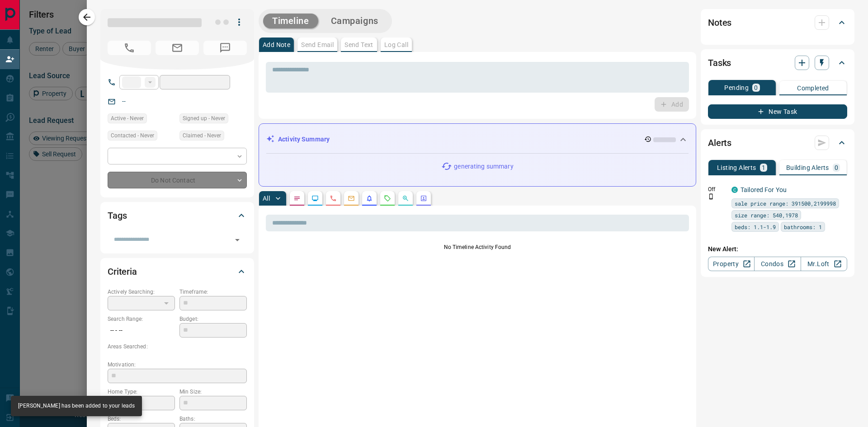 The height and width of the screenshot is (427, 868). I want to click on span: Contacted - Never, so click(132, 135).